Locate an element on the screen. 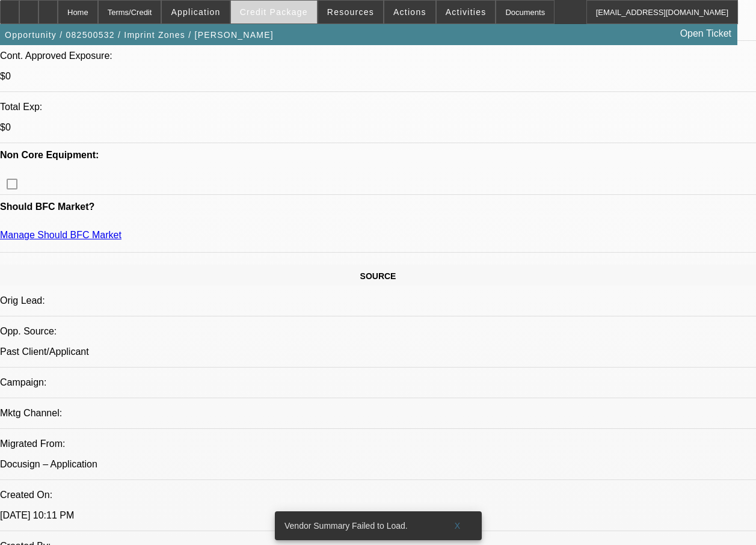  button: Activities is located at coordinates (466, 12).